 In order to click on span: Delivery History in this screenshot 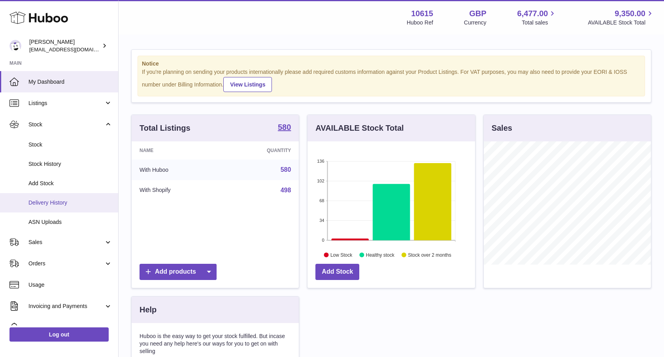, I will do `click(70, 203)`.